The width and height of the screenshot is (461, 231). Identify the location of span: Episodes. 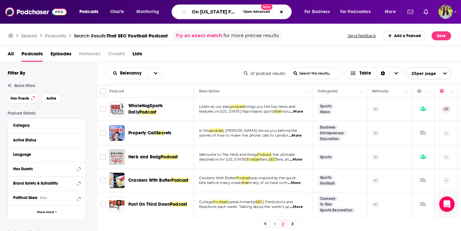
(61, 55).